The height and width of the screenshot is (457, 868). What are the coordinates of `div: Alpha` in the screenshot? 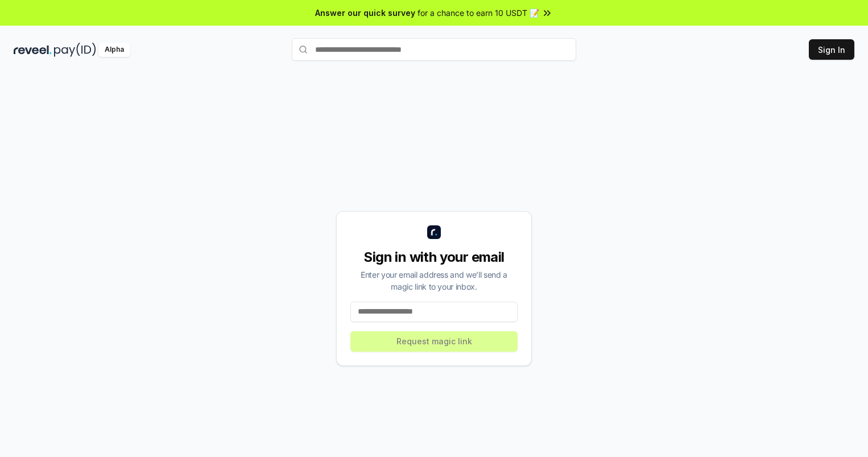 It's located at (115, 50).